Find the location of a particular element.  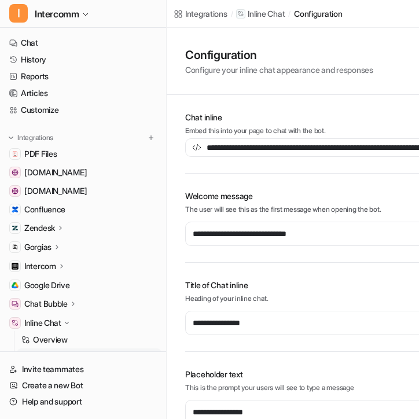

a: Inline Chat is located at coordinates (261, 14).